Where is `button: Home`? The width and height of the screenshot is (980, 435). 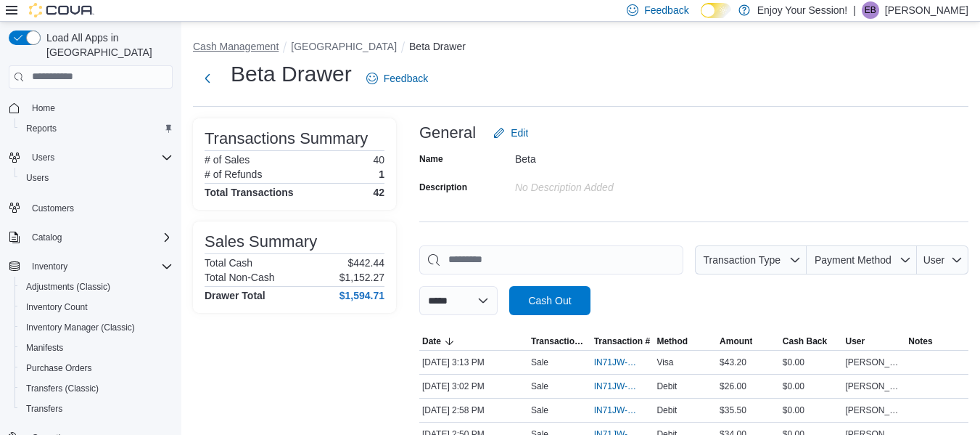
button: Home is located at coordinates (91, 107).